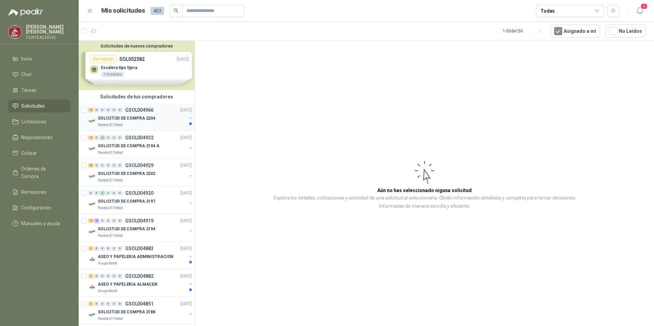 The height and width of the screenshot is (326, 654). I want to click on p: GSOL004920, so click(139, 193).